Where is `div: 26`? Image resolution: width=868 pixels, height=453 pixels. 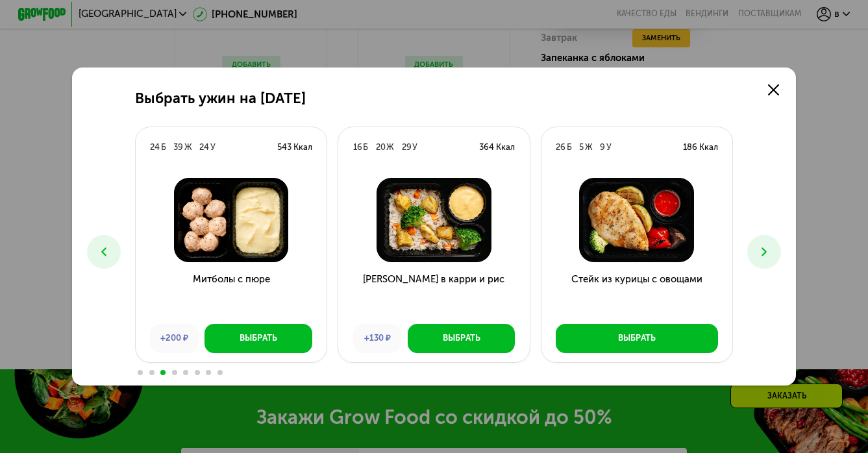
div: 26 is located at coordinates (560, 147).